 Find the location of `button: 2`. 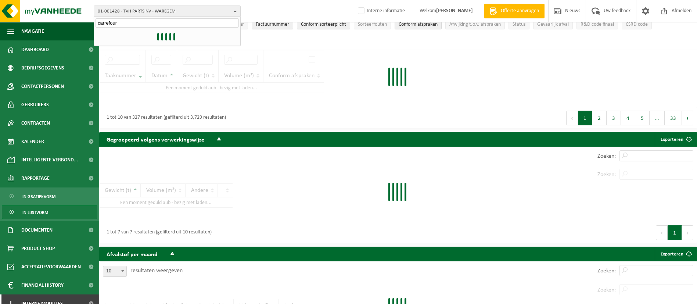

button: 2 is located at coordinates (599, 118).